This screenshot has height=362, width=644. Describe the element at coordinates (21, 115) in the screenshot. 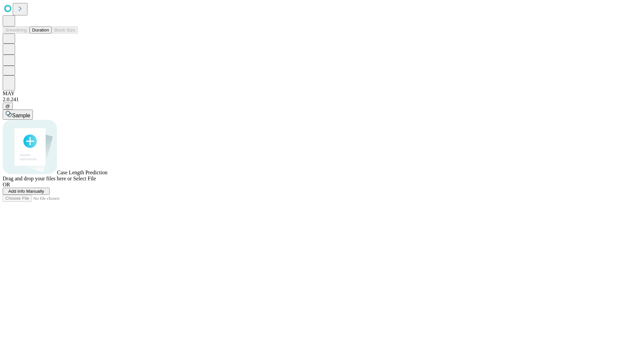

I see `span: Sample` at that location.